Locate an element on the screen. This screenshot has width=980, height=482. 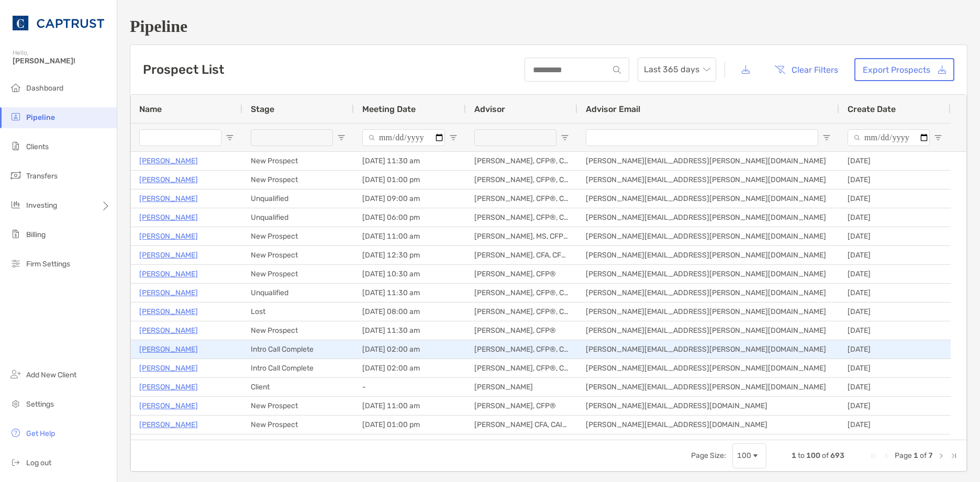
span: Billing is located at coordinates (36, 234).